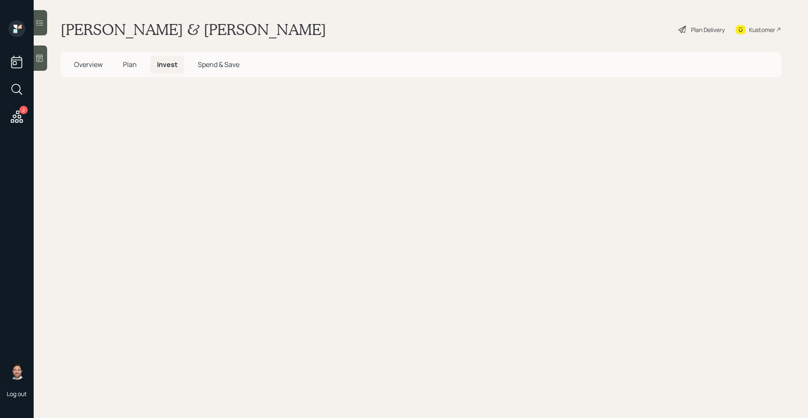 The image size is (808, 418). Describe the element at coordinates (17, 393) in the screenshot. I see `div: Log out` at that location.